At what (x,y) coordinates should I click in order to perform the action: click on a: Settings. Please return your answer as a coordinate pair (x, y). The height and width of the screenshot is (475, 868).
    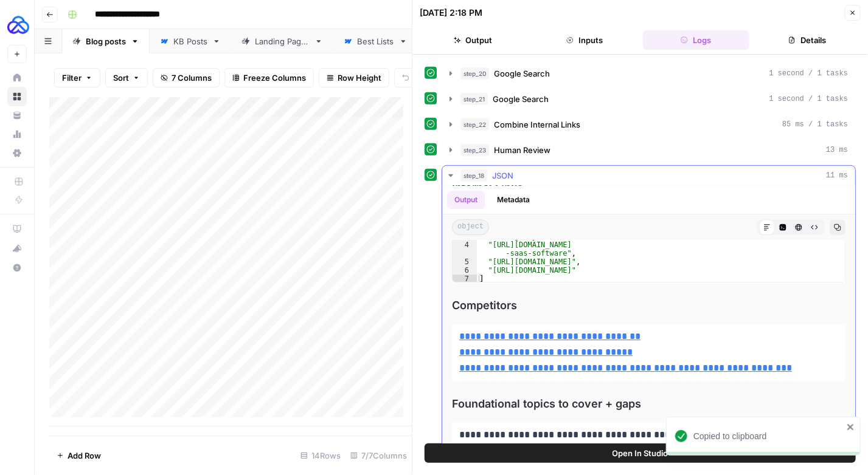
    Looking at the image, I should click on (17, 153).